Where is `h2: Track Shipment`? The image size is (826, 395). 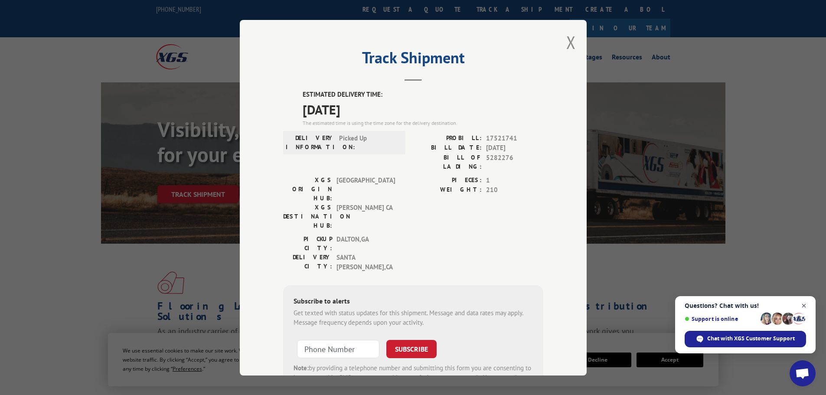 h2: Track Shipment is located at coordinates (413, 60).